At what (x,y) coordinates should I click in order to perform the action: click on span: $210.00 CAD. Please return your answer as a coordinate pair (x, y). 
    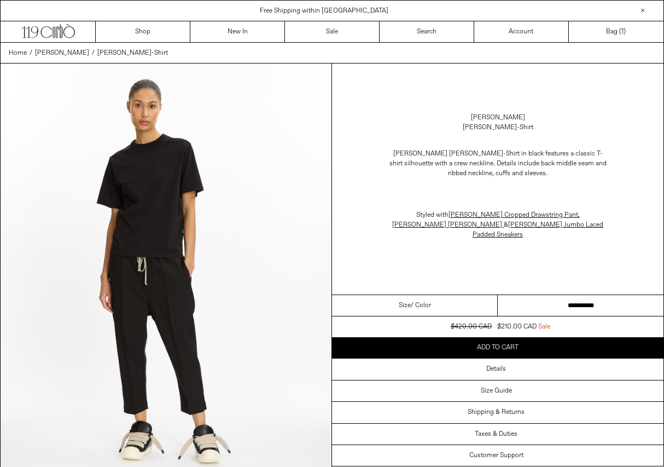
    Looking at the image, I should click on (517, 327).